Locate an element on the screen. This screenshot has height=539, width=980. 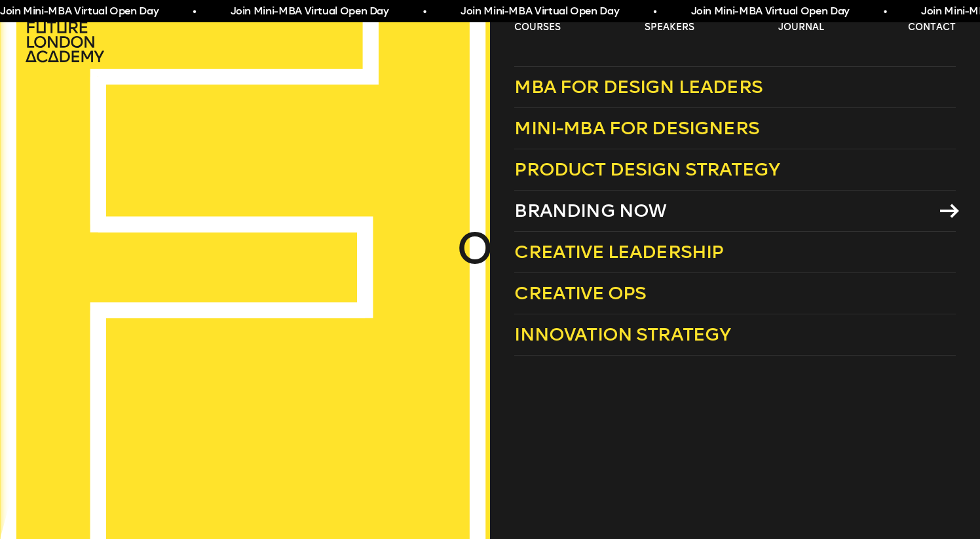
a: contact is located at coordinates (932, 28).